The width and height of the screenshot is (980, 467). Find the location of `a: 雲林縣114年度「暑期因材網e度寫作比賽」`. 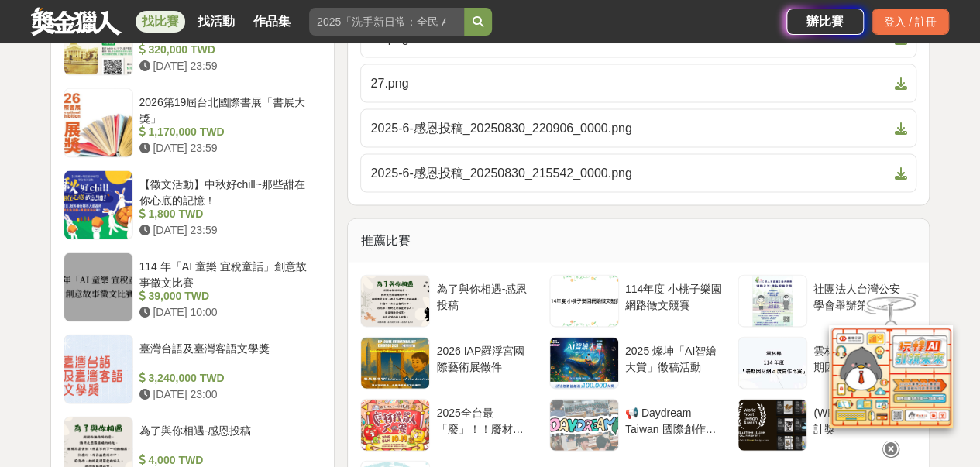

a: 雲林縣114年度「暑期因材網e度寫作比賽」 is located at coordinates (826, 363).